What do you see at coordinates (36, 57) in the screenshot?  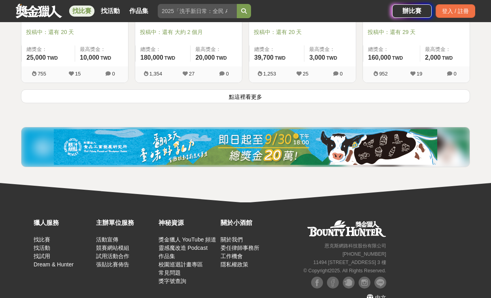 I see `span: 25,000` at bounding box center [36, 57].